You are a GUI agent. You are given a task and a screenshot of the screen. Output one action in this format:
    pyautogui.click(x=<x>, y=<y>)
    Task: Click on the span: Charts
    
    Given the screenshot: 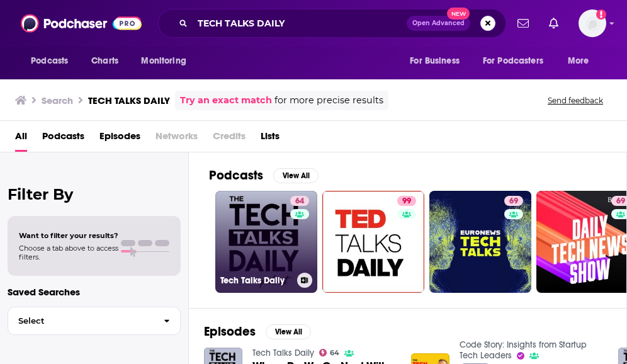 What is the action you would take?
    pyautogui.click(x=104, y=61)
    